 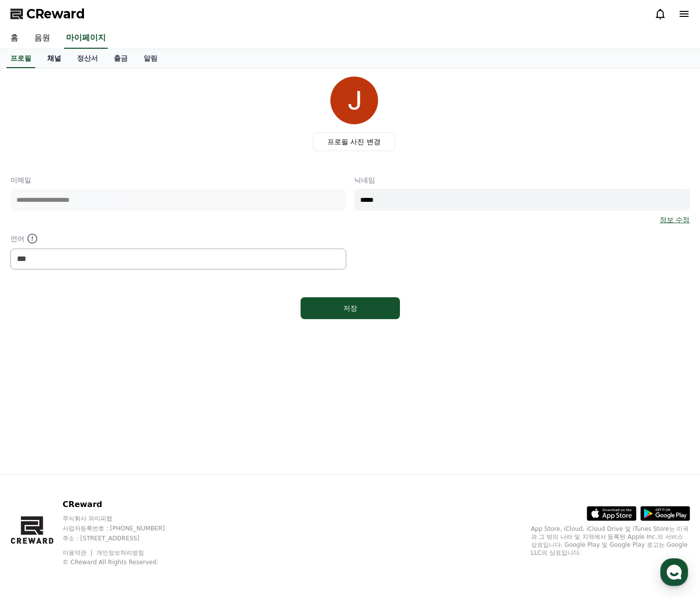 What do you see at coordinates (121, 59) in the screenshot?
I see `a: 출금` at bounding box center [121, 59].